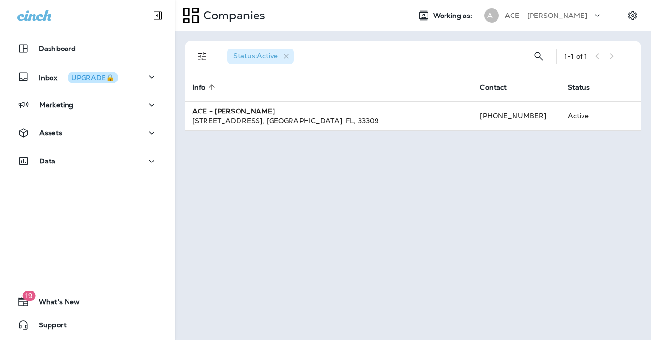 This screenshot has width=651, height=340. I want to click on button: Search Companies, so click(538, 56).